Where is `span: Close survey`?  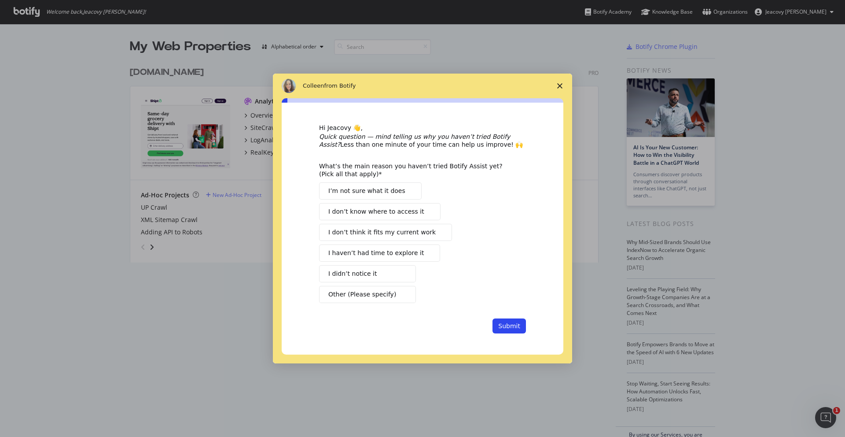 span: Close survey is located at coordinates (560, 86).